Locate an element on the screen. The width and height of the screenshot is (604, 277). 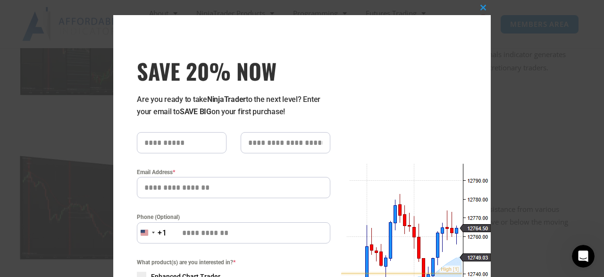
button: Selected country is located at coordinates (152, 233).